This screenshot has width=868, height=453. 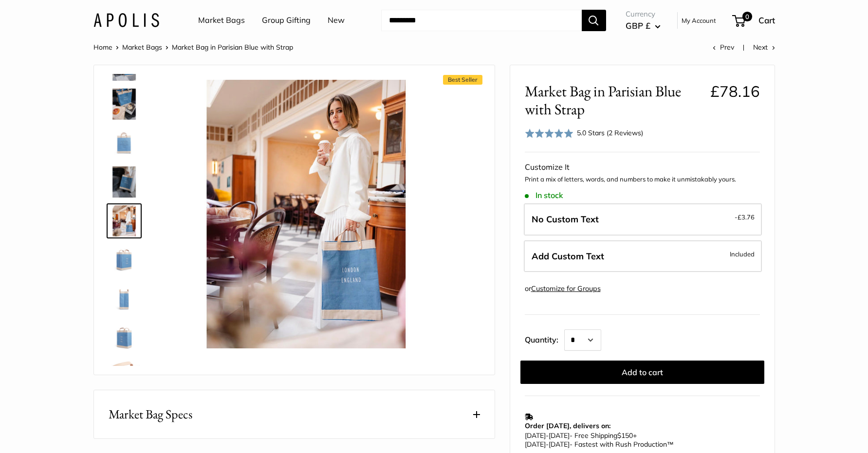 I want to click on a: Prev, so click(x=724, y=47).